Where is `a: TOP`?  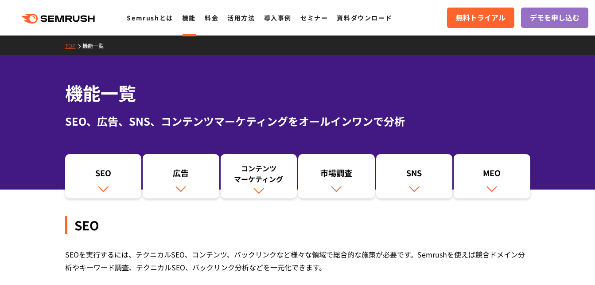
a: TOP is located at coordinates (74, 45).